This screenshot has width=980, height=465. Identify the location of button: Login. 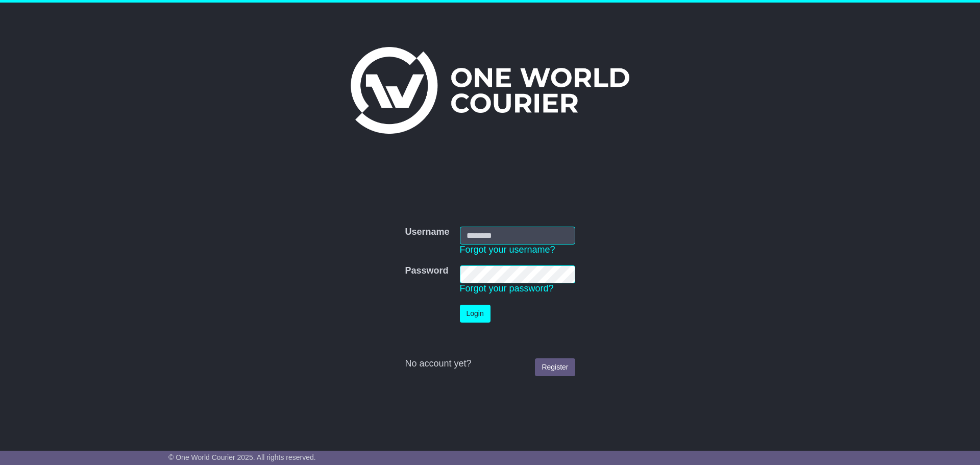
(475, 314).